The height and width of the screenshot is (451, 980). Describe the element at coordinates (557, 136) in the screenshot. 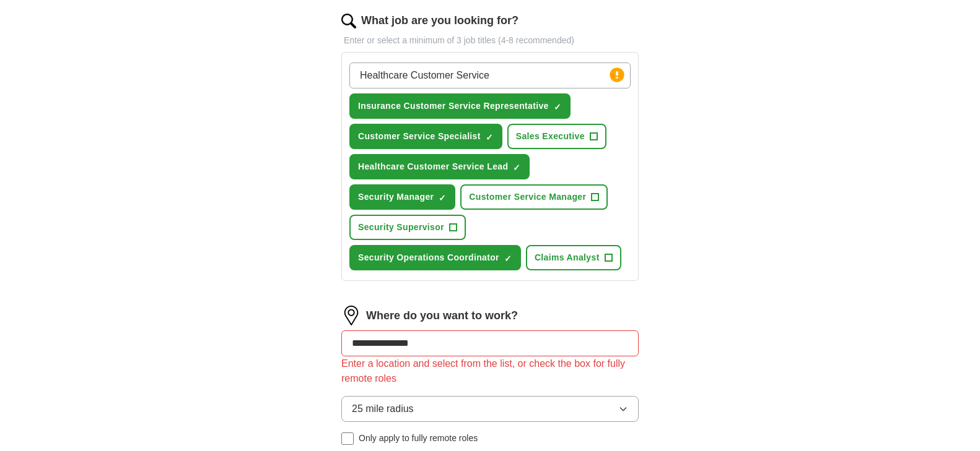

I see `button: Sales Executive` at that location.